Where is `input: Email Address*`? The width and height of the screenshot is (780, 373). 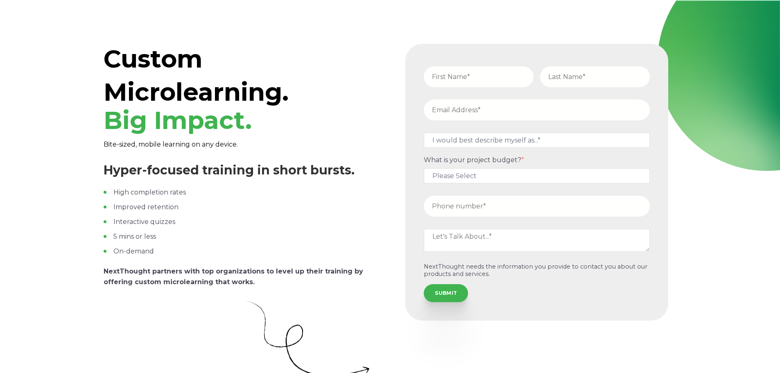 input: Email Address* is located at coordinates (537, 110).